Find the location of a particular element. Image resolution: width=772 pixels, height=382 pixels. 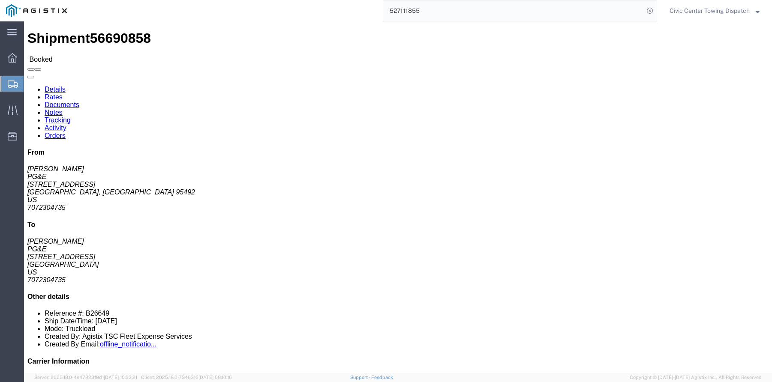

span: Client: 2025.18.0-7346316 is located at coordinates (186, 378).